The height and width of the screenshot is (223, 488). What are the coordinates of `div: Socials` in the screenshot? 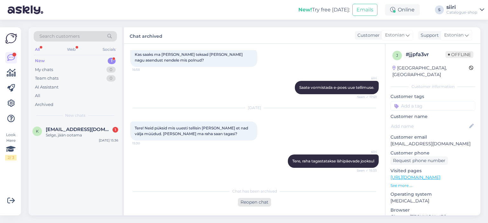 It's located at (109, 50).